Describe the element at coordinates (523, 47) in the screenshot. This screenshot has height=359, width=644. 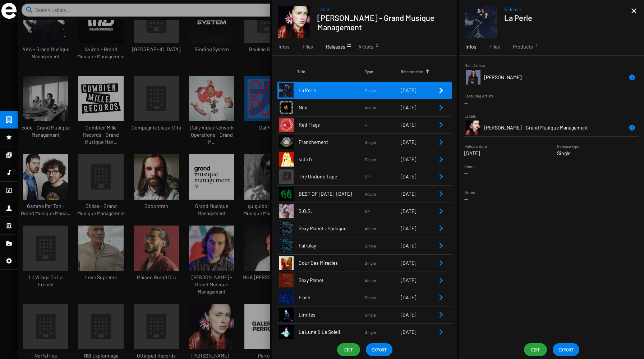
I see `span: Products` at that location.